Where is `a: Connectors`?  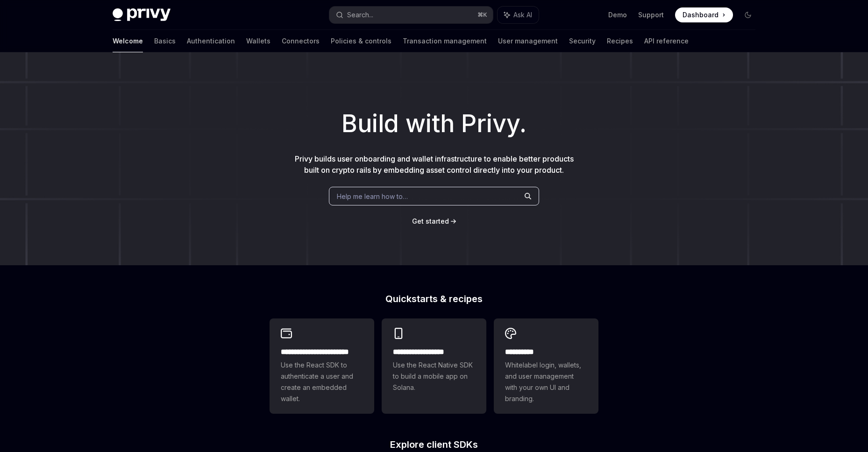 a: Connectors is located at coordinates (300, 41).